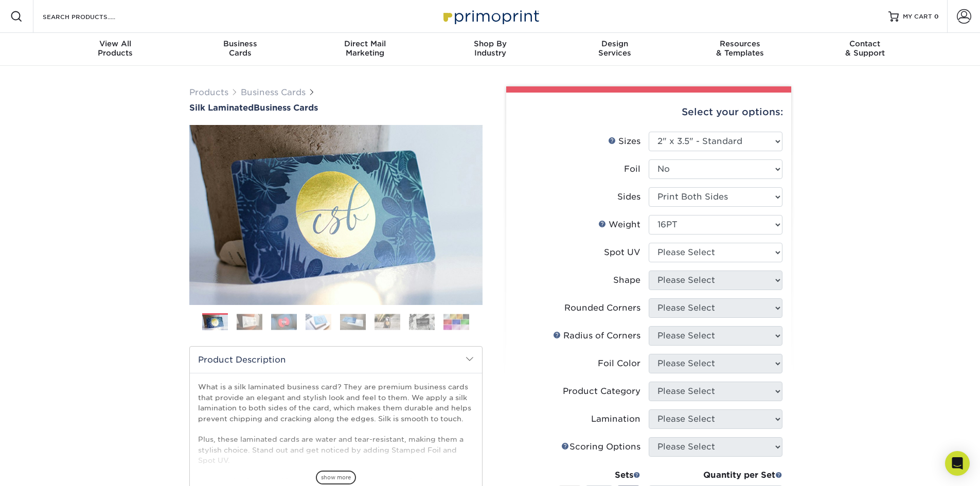  What do you see at coordinates (649, 112) in the screenshot?
I see `div: Select your options:` at bounding box center [649, 112].